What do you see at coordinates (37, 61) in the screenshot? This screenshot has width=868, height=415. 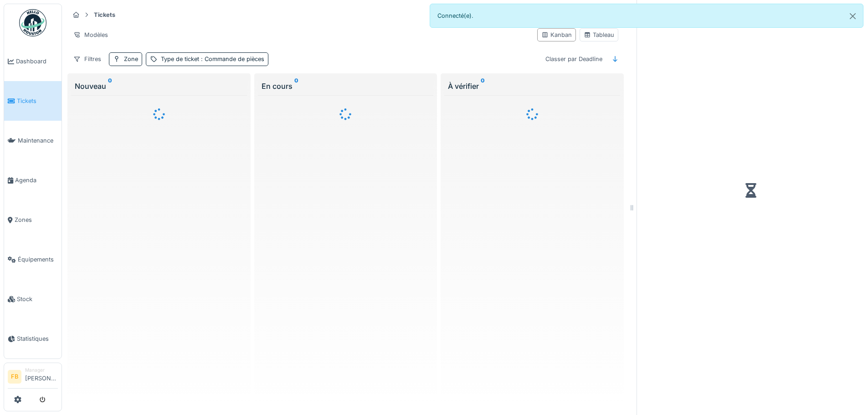 I see `span: Dashboard` at bounding box center [37, 61].